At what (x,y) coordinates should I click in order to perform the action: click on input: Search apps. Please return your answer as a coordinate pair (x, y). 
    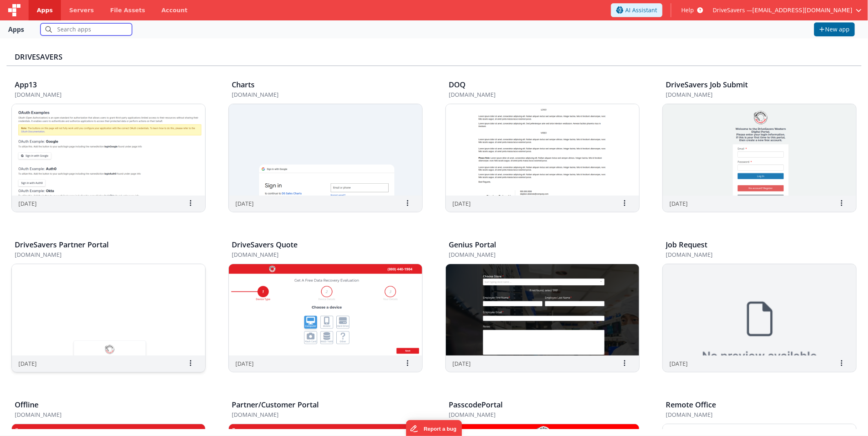
    Looking at the image, I should click on (86, 29).